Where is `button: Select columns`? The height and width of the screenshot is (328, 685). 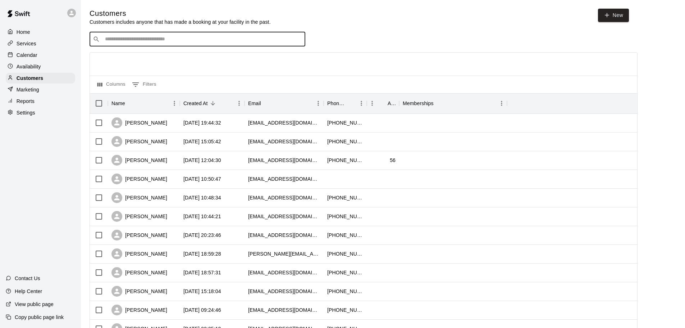 button: Select columns is located at coordinates (111, 84).